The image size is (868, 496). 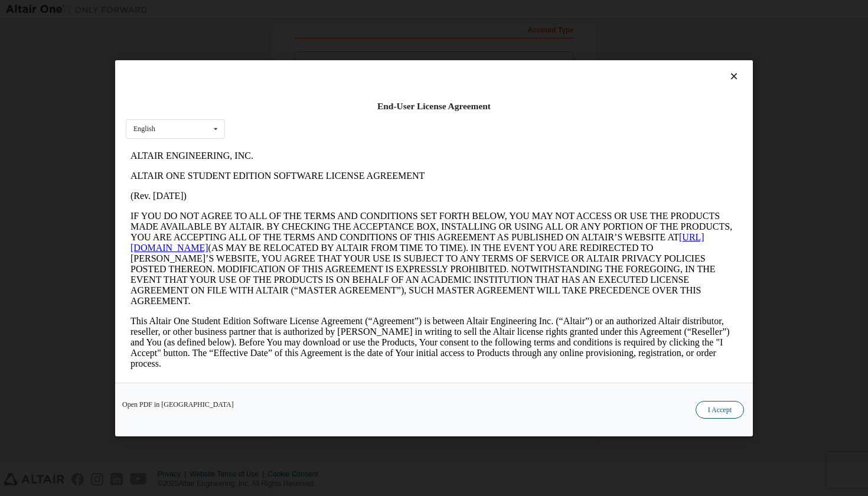 What do you see at coordinates (308, 197) in the screenshot?
I see `p: This Altair One Student Edition Software License Agreement (“Agreement”) is between Altair Engine...` at bounding box center [308, 197].